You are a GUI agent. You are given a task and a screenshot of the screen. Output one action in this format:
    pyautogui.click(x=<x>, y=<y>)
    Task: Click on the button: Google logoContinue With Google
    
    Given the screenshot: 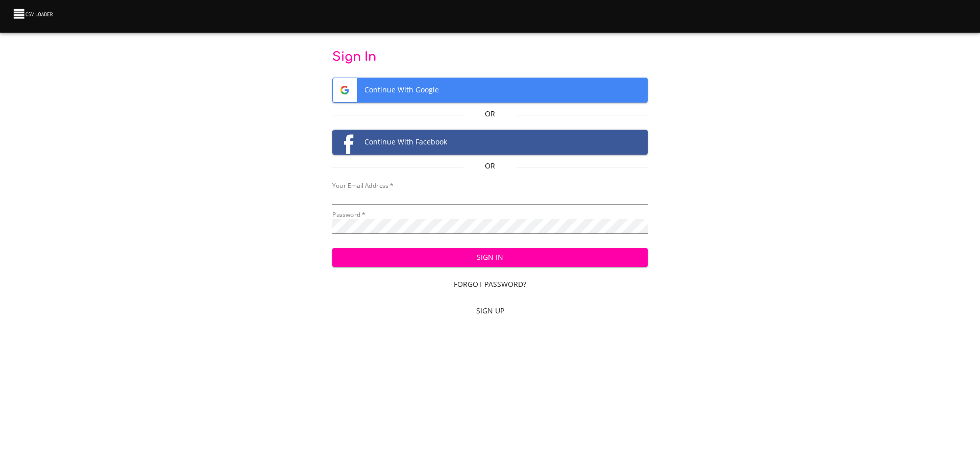 What is the action you would take?
    pyautogui.click(x=490, y=90)
    